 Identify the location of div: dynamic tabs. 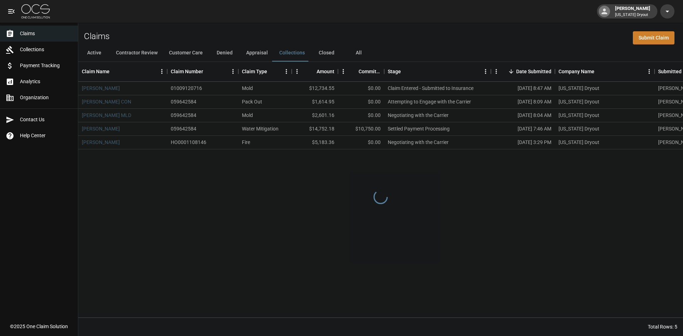
(381, 53).